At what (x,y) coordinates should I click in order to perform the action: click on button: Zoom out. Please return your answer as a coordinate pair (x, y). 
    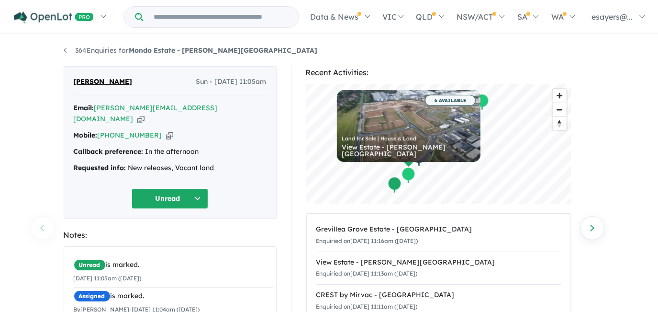
    Looking at the image, I should click on (560, 109).